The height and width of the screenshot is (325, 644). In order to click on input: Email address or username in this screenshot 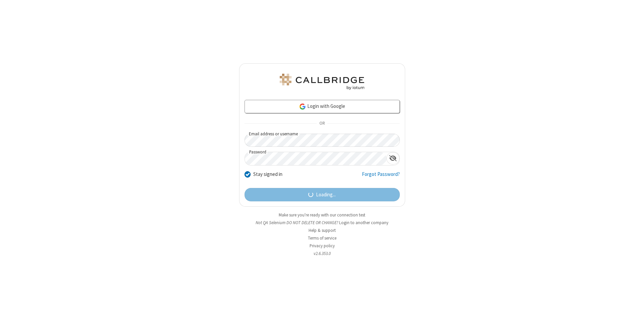, I will do `click(322, 140)`.